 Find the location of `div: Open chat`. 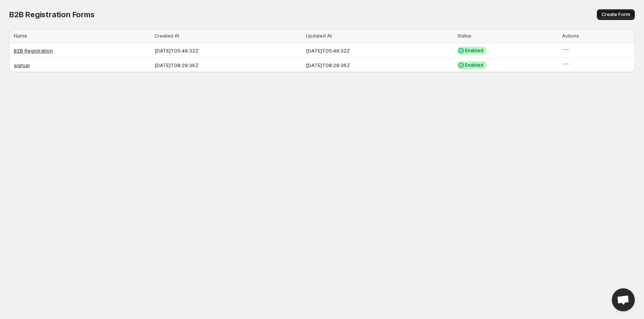

div: Open chat is located at coordinates (624, 300).